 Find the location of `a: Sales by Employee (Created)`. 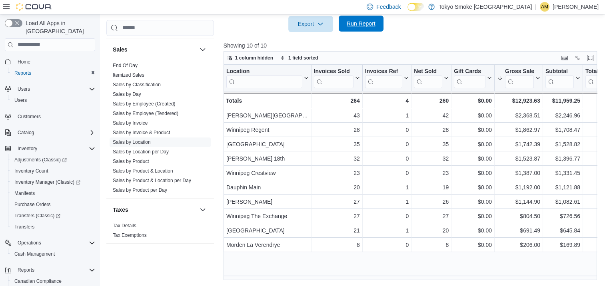

a: Sales by Employee (Created) is located at coordinates (144, 104).